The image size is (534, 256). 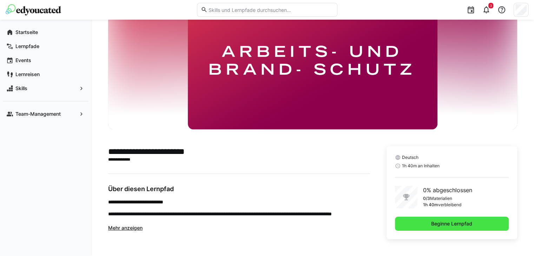 What do you see at coordinates (448, 190) in the screenshot?
I see `p: 0% abgeschlossen` at bounding box center [448, 190].